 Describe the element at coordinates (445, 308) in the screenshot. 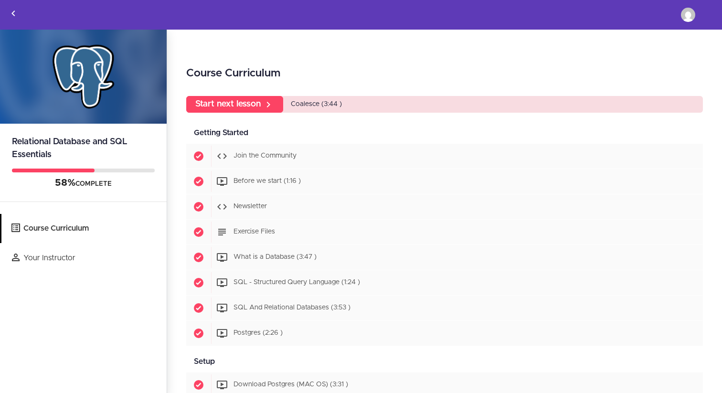

I see `a: Completed item SQL And Relational Databases (3:53 )` at that location.